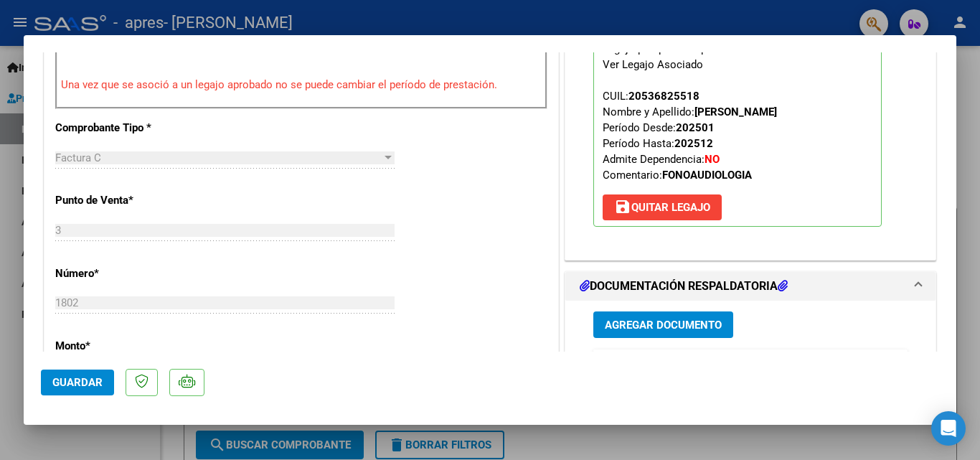 The width and height of the screenshot is (980, 460). What do you see at coordinates (129, 128) in the screenshot?
I see `p: Comprobante Tipo *` at bounding box center [129, 128].